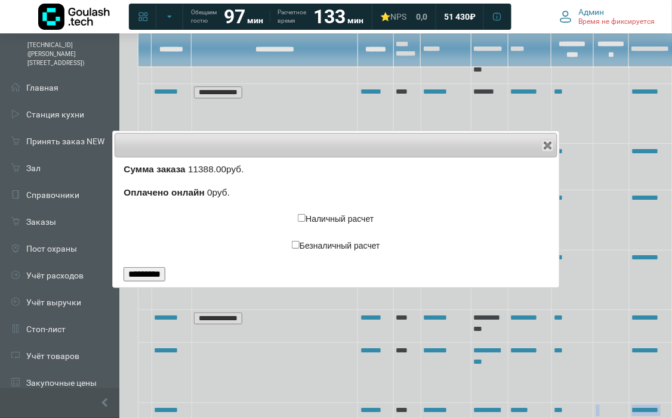  Describe the element at coordinates (421, 17) in the screenshot. I see `span: 0,0` at that location.